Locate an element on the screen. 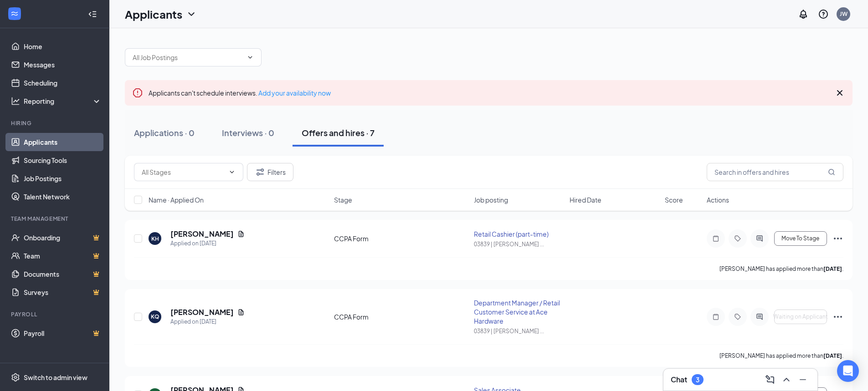 This screenshot has height=391, width=868. div: Payroll is located at coordinates (55, 315).